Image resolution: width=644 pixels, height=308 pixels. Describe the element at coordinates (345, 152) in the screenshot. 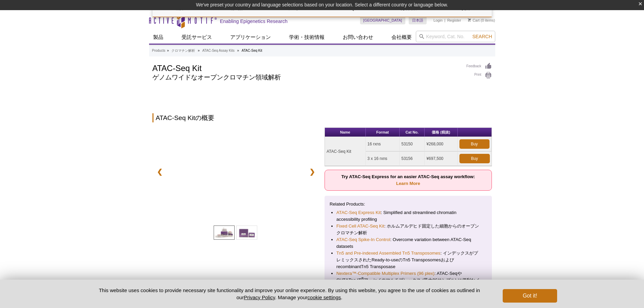

I see `td: ATAC-Seq Kit` at that location.